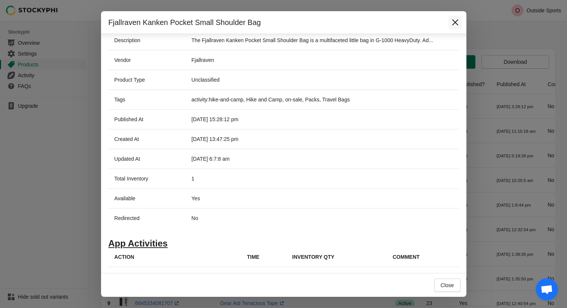 This screenshot has width=567, height=308. Describe the element at coordinates (322, 178) in the screenshot. I see `td: 1` at that location.